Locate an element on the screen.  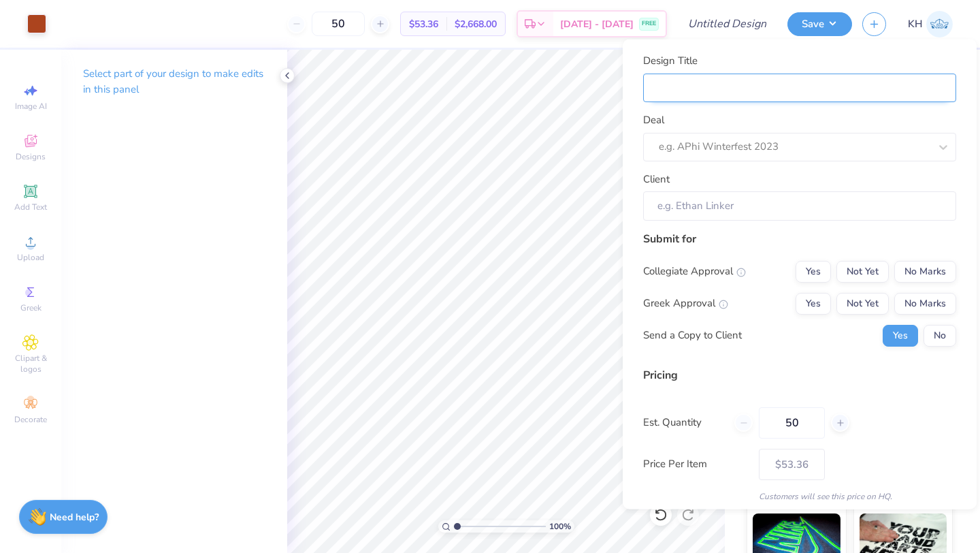
span: Clipart & logos is located at coordinates (30, 363).